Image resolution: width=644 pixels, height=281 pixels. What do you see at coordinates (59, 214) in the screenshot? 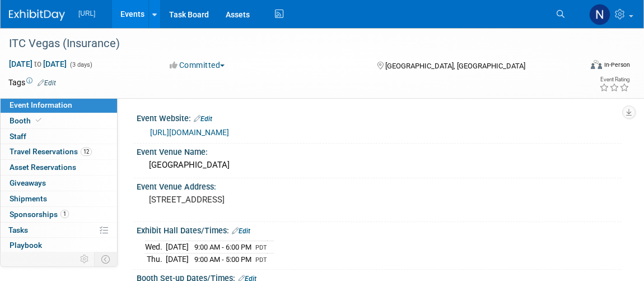
I see `a: Sponsorships1` at bounding box center [59, 214].